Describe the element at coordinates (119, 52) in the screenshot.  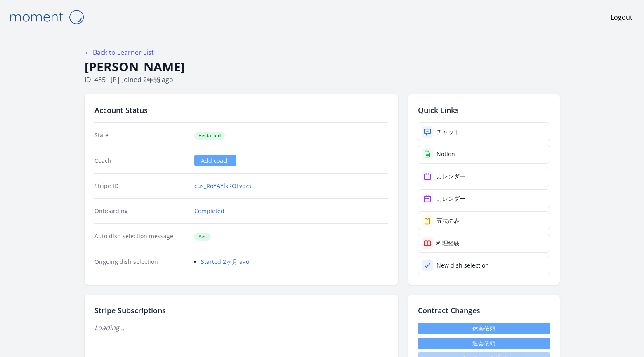
I see `a: ← Back to Learner List` at that location.